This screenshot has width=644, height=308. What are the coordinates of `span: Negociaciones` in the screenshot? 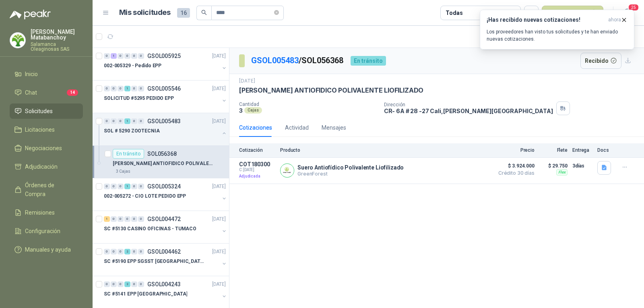 It's located at (44, 148).